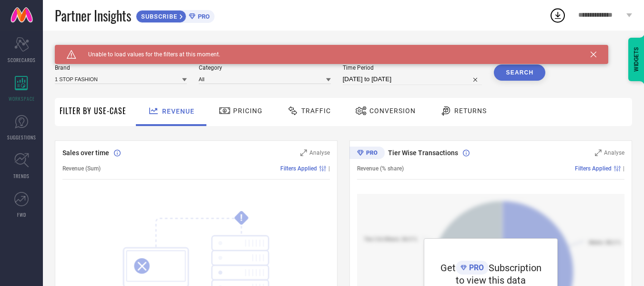 The width and height of the screenshot is (644, 286). Describe the element at coordinates (392, 111) in the screenshot. I see `span: Conversion` at that location.